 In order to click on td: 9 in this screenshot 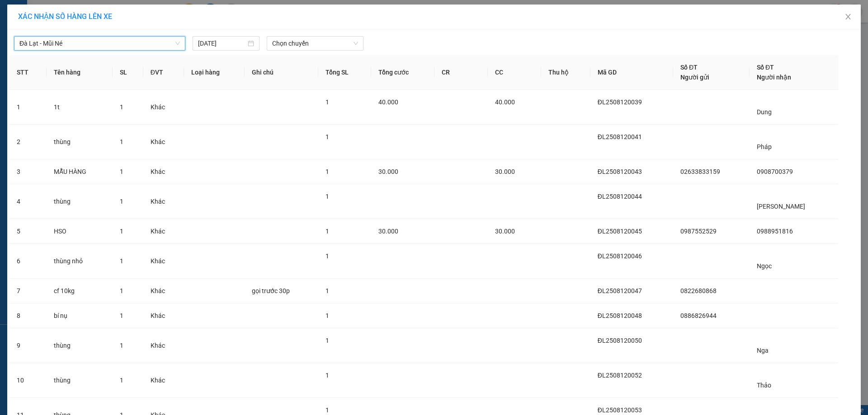, I will do `click(28, 345)`.